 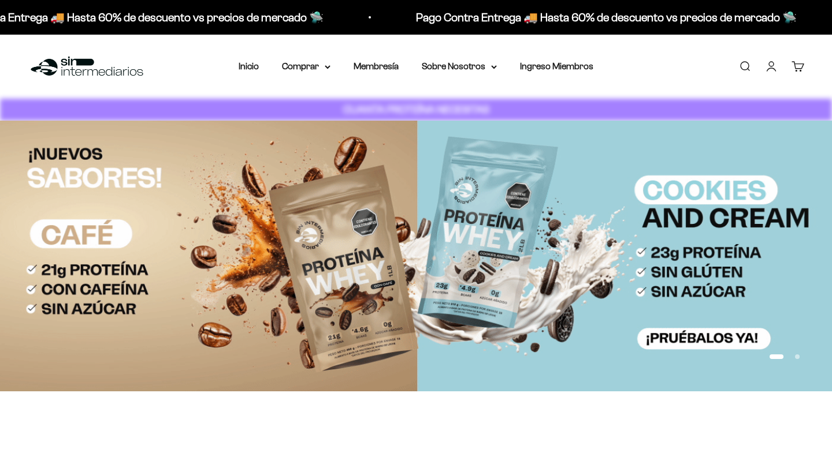 What do you see at coordinates (376, 66) in the screenshot?
I see `a: Membresía` at bounding box center [376, 66].